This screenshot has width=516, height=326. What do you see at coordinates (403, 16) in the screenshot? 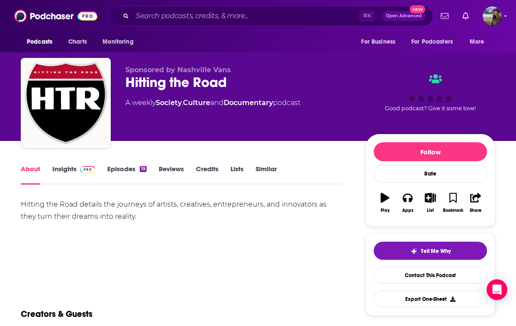
I see `span: Open Advanced` at bounding box center [403, 16].